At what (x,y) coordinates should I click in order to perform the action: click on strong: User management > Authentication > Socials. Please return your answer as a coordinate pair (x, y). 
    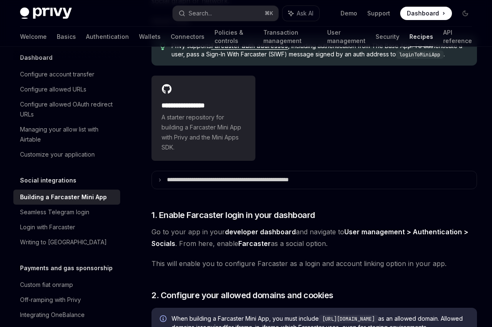
    Looking at the image, I should click on (309, 237).